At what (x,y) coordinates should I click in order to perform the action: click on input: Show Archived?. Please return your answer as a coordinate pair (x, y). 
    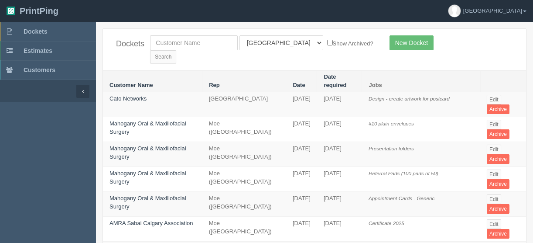
    Looking at the image, I should click on (330, 42).